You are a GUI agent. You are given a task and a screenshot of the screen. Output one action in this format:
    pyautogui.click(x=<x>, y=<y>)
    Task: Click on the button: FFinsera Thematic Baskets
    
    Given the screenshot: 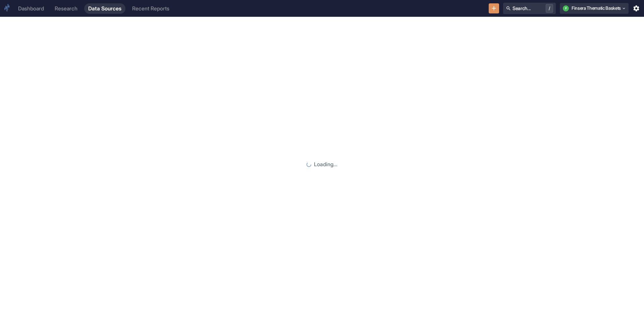 What is the action you would take?
    pyautogui.click(x=594, y=8)
    